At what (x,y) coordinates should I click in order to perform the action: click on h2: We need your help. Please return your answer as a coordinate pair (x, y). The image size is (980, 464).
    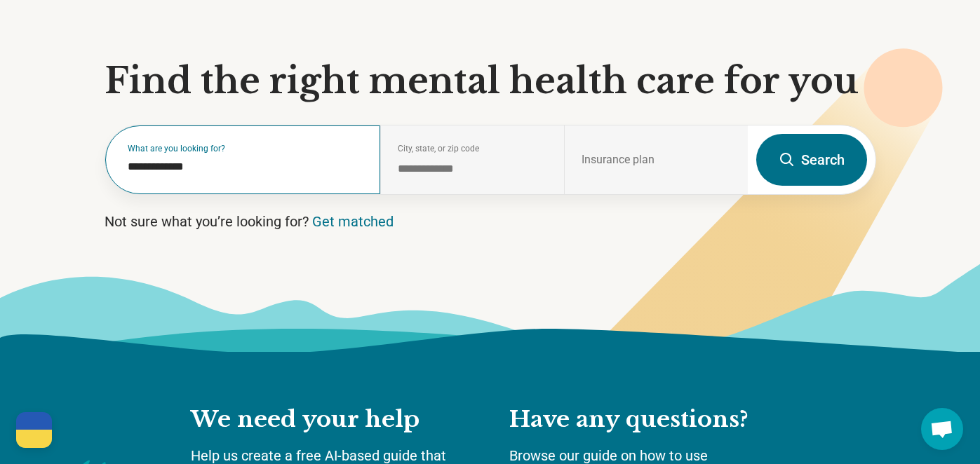
    Looking at the image, I should click on (336, 420).